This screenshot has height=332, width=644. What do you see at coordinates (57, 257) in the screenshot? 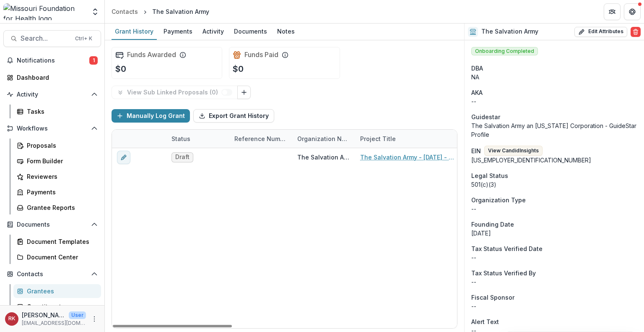
I see `a: Document Center` at bounding box center [57, 257].